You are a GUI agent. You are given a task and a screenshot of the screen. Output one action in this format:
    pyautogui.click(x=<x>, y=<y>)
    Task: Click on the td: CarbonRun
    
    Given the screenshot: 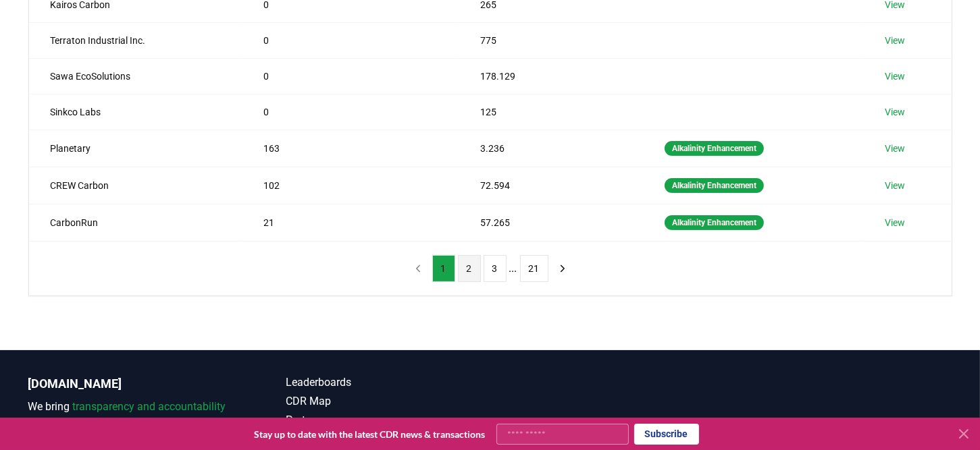 What is the action you would take?
    pyautogui.click(x=136, y=222)
    